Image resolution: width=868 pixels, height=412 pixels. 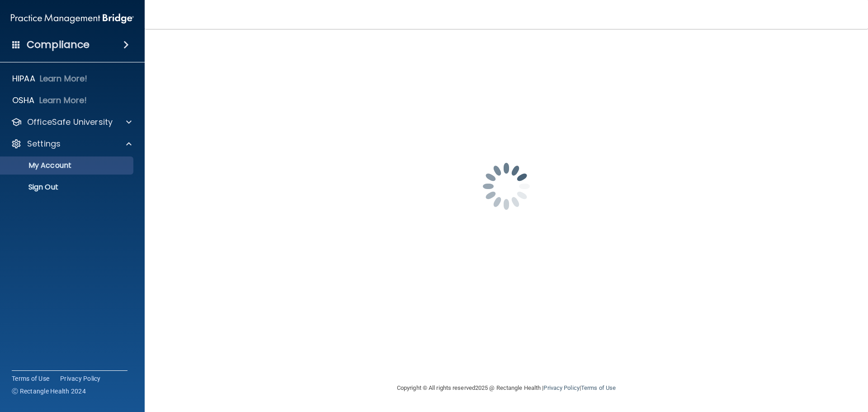 I want to click on span: Ⓒ Rectangle Health 2024, so click(x=49, y=391).